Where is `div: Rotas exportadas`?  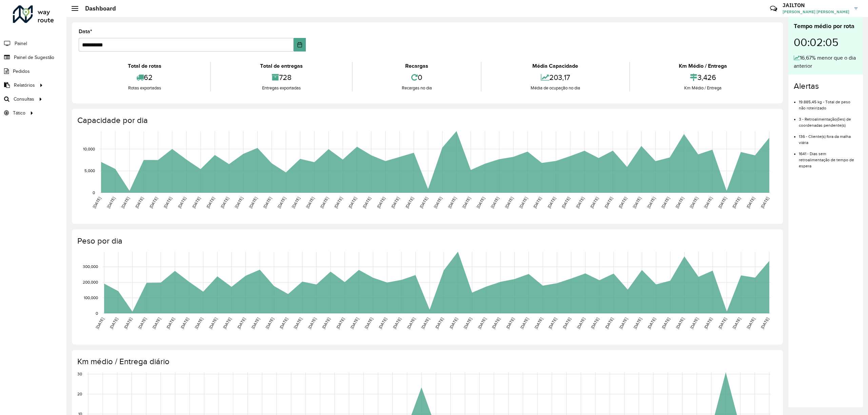 div: Rotas exportadas is located at coordinates (144, 88).